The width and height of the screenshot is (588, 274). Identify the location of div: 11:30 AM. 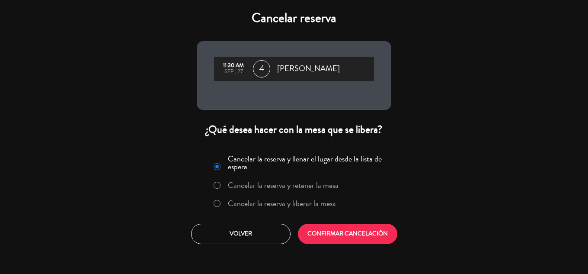
(234, 66).